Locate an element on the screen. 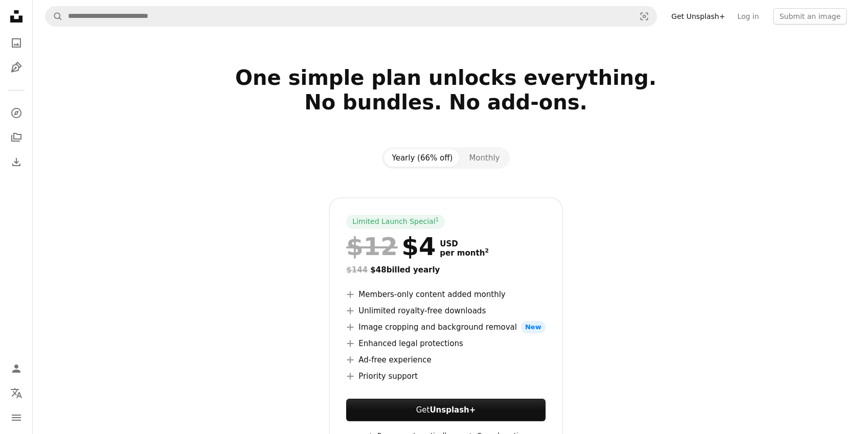 The height and width of the screenshot is (434, 859). span: $12 is located at coordinates (372, 246).